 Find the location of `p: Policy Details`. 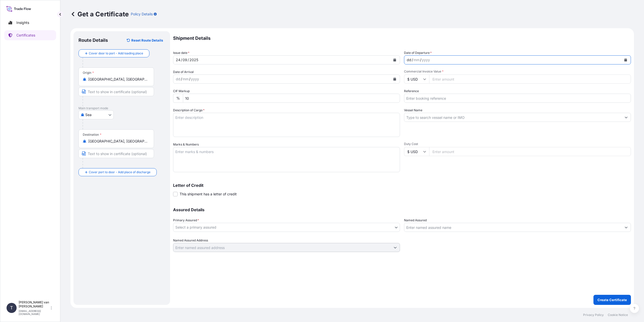

p: Policy Details is located at coordinates (142, 14).